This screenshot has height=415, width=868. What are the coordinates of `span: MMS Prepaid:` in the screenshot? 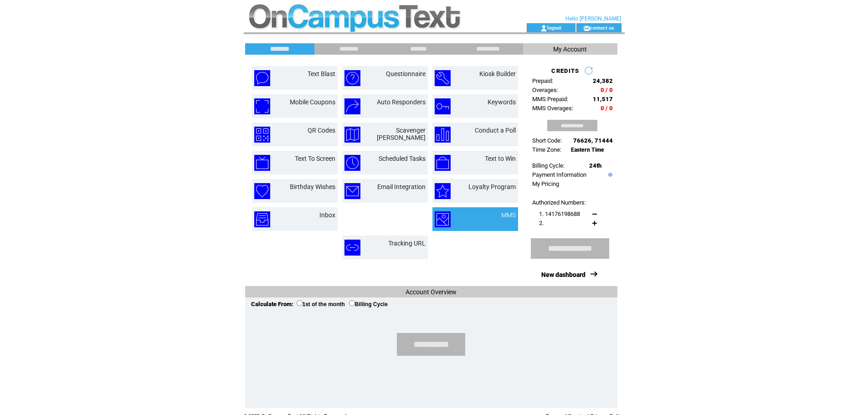 It's located at (550, 99).